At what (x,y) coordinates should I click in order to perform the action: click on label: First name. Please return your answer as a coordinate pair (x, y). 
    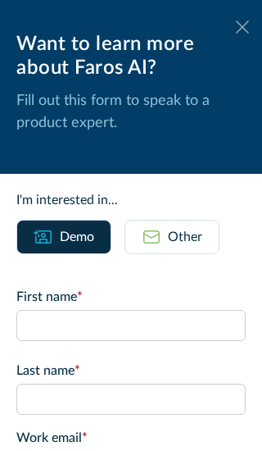
    Looking at the image, I should click on (131, 297).